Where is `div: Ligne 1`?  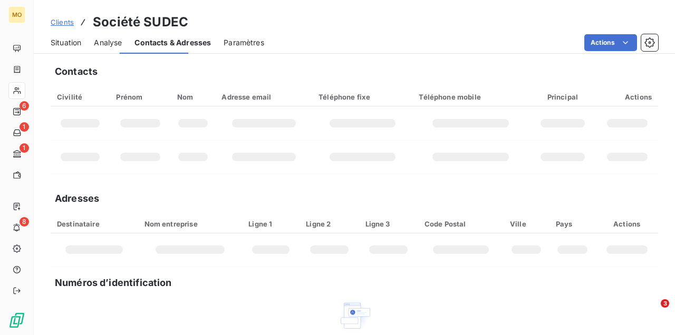 div: Ligne 1 is located at coordinates (270, 224).